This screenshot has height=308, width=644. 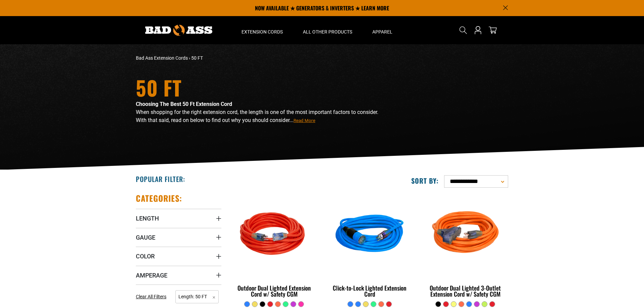 What do you see at coordinates (151, 275) in the screenshot?
I see `span: Amperage` at bounding box center [151, 275].